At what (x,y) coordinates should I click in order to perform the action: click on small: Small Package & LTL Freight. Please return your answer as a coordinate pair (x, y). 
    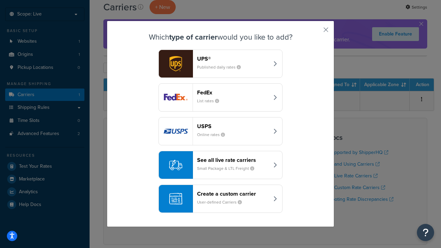
    Looking at the image, I should click on (228, 168).